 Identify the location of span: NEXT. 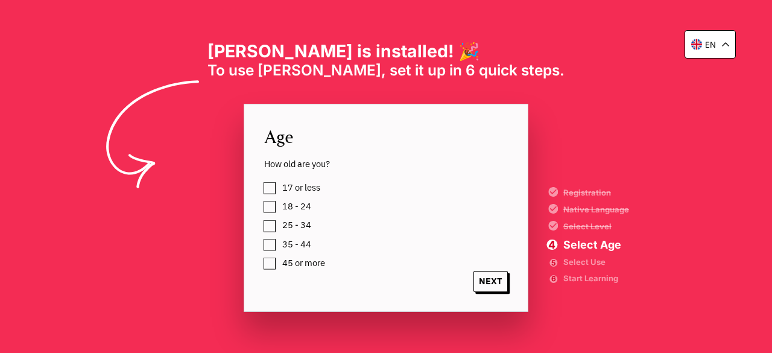
(490, 281).